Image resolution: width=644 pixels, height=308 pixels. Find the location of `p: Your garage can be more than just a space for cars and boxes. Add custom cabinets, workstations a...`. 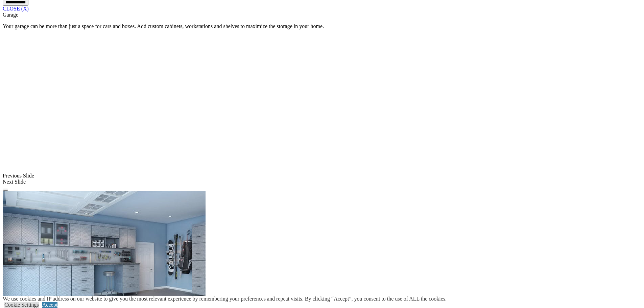

p: Your garage can be more than just a space for cars and boxes. Add custom cabinets, workstations a... is located at coordinates (322, 26).